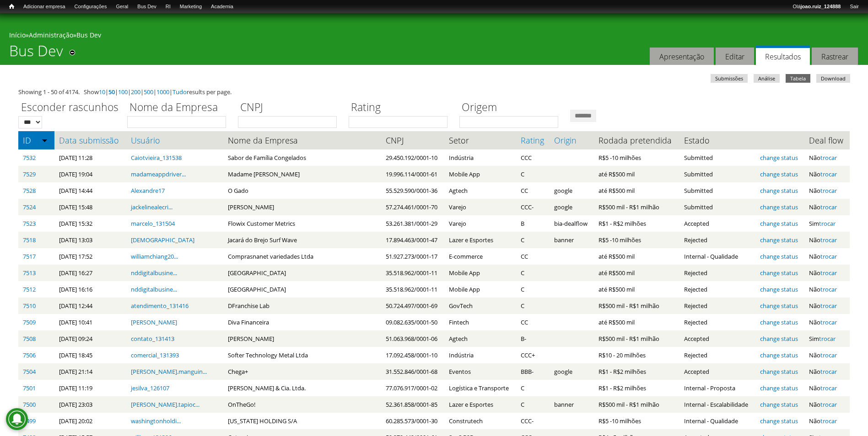 The height and width of the screenshot is (436, 868). What do you see at coordinates (637, 141) in the screenshot?
I see `th: Rodada pretendida` at bounding box center [637, 141].